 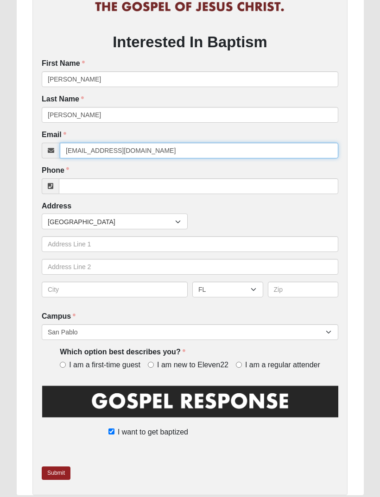 What do you see at coordinates (111, 431) in the screenshot?
I see `input: I want to get baptized` at bounding box center [111, 431].